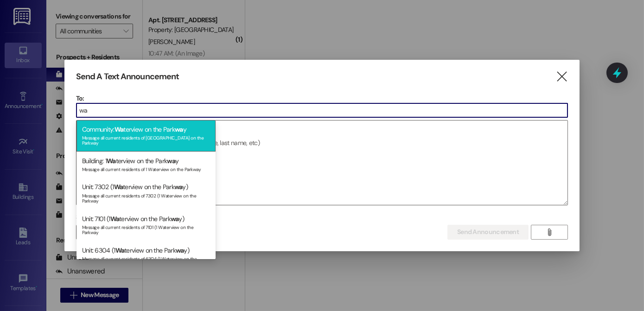 The height and width of the screenshot is (311, 644). Describe the element at coordinates (488, 231) in the screenshot. I see `span: Send Announcement` at that location.